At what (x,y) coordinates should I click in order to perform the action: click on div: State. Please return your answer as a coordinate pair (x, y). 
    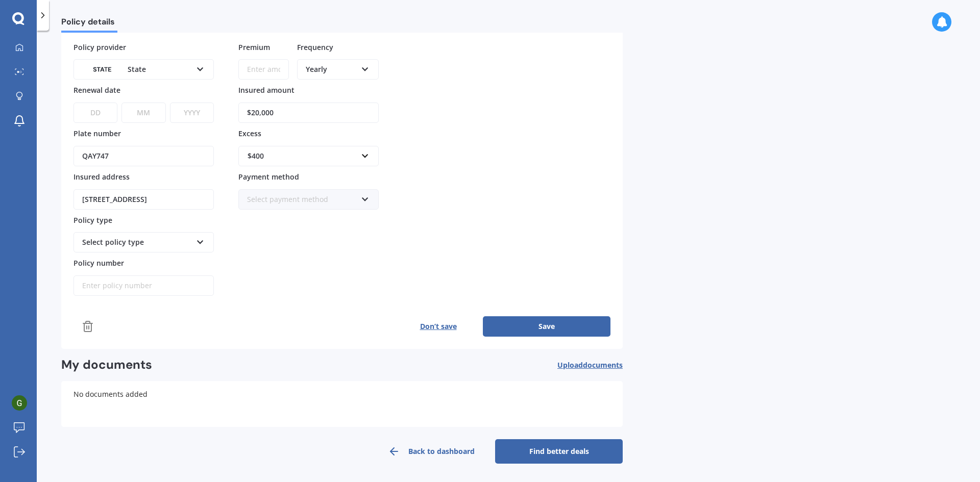
    Looking at the image, I should click on (137, 70).